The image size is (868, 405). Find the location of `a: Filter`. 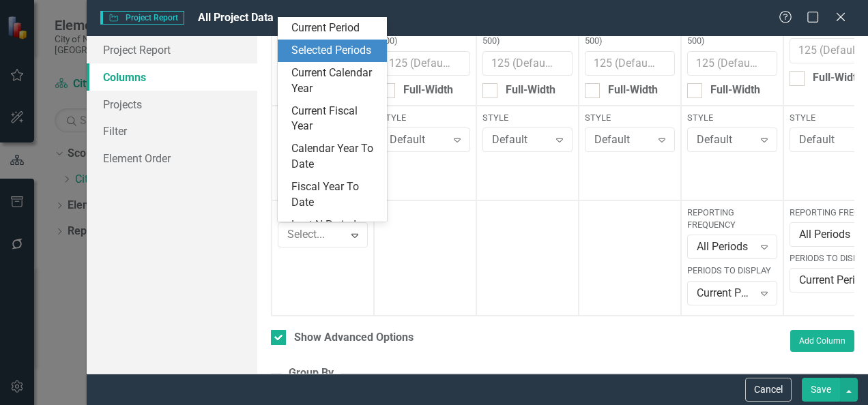

a: Filter is located at coordinates (172, 131).